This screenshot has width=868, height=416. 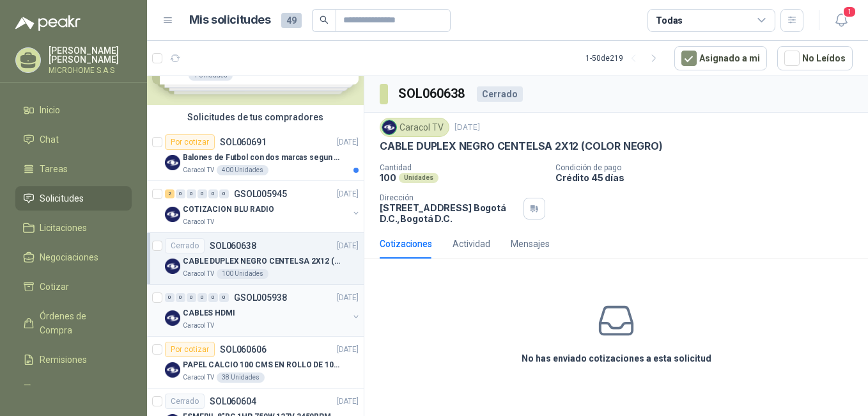 I want to click on span: Órdenes de Compra, so click(x=79, y=323).